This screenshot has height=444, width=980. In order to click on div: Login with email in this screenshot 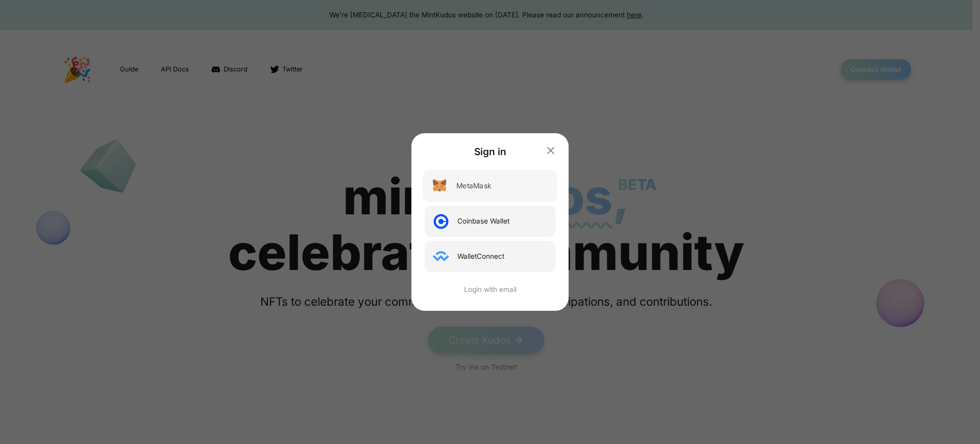, I will do `click(490, 289)`.